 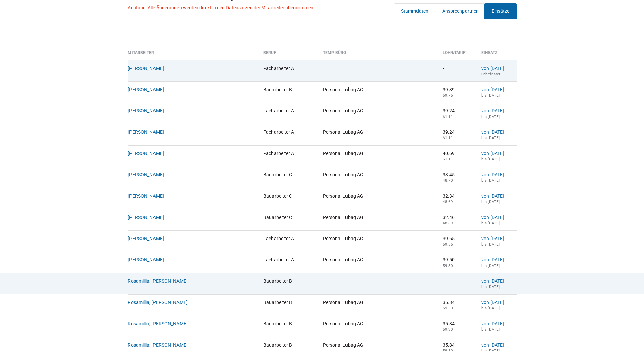 I want to click on th: Lohn/Tarif, so click(x=456, y=55).